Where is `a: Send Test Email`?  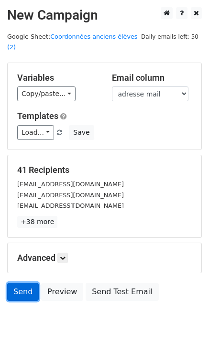 a: Send Test Email is located at coordinates (122, 292).